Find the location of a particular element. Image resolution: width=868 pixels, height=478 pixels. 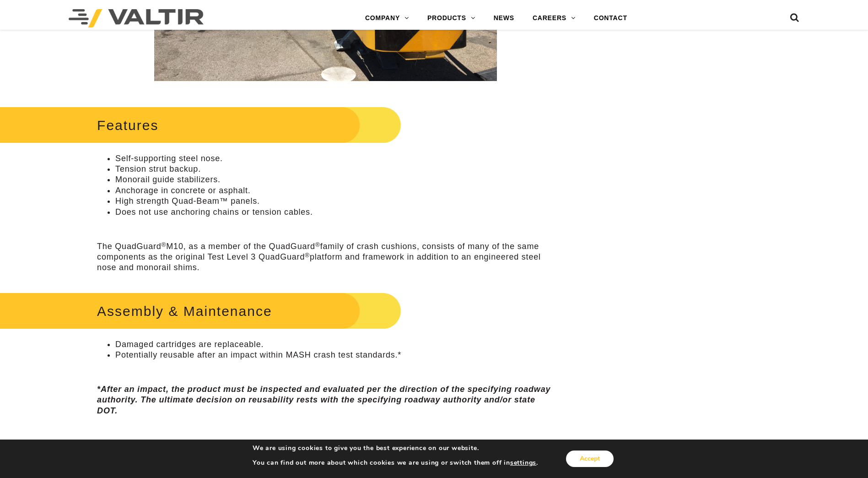

a: CONTACT is located at coordinates (610, 19).